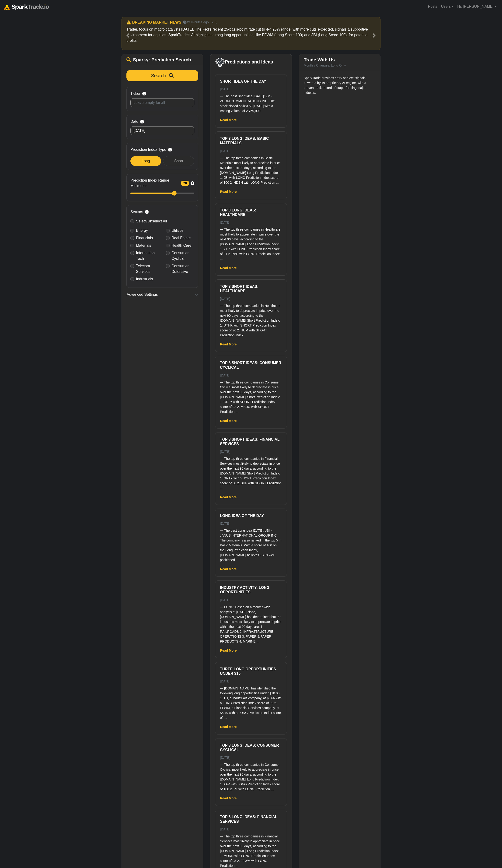 The width and height of the screenshot is (502, 868). What do you see at coordinates (26, 7) in the screenshot?
I see `img: sparktrade.png` at bounding box center [26, 7].